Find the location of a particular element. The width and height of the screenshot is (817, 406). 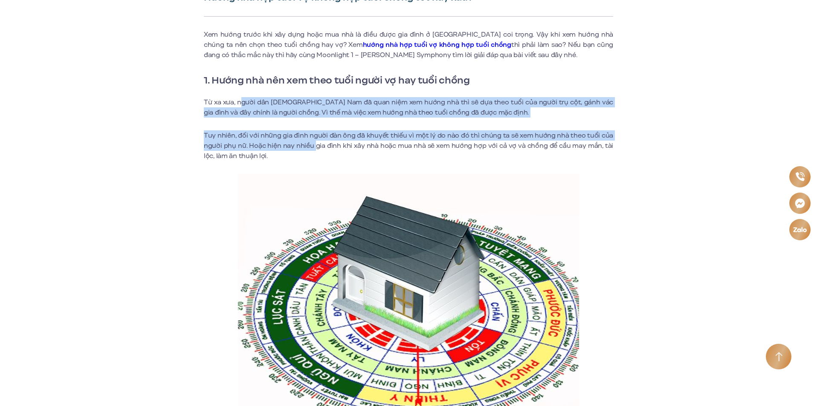

img: Phone icon is located at coordinates (800, 177).